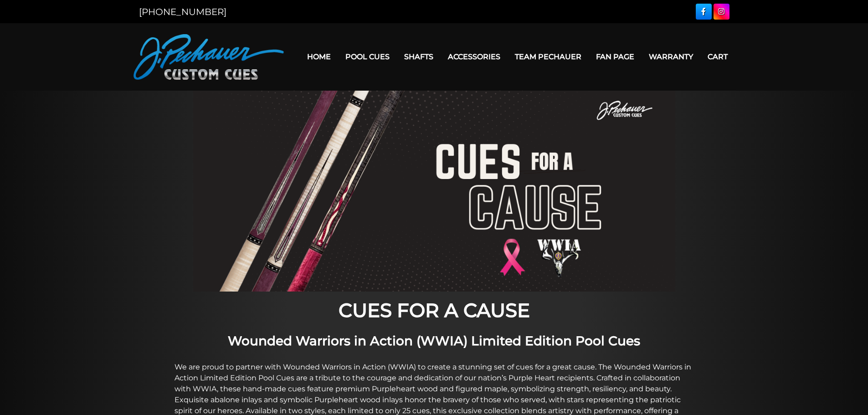 Image resolution: width=868 pixels, height=415 pixels. I want to click on img: Pechauer Custom Cues, so click(209, 57).